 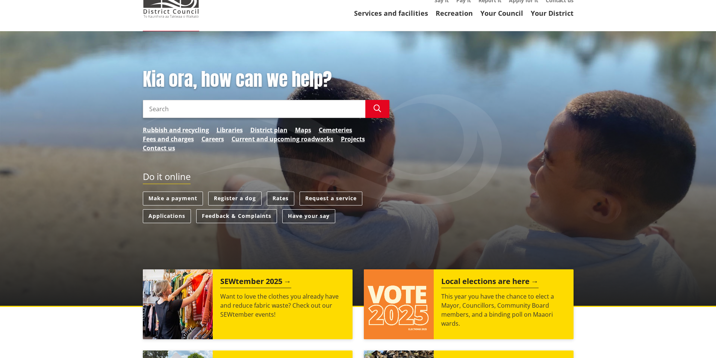 What do you see at coordinates (502, 13) in the screenshot?
I see `a: Your Council` at bounding box center [502, 13].